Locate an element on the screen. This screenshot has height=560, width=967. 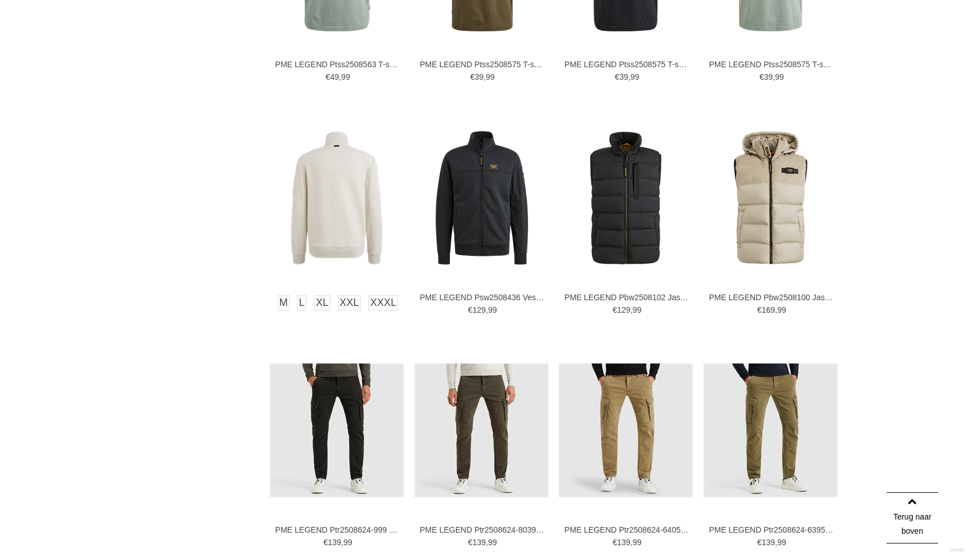
a: PME LEGEND Pbw2508102 Jassen is located at coordinates (627, 298).